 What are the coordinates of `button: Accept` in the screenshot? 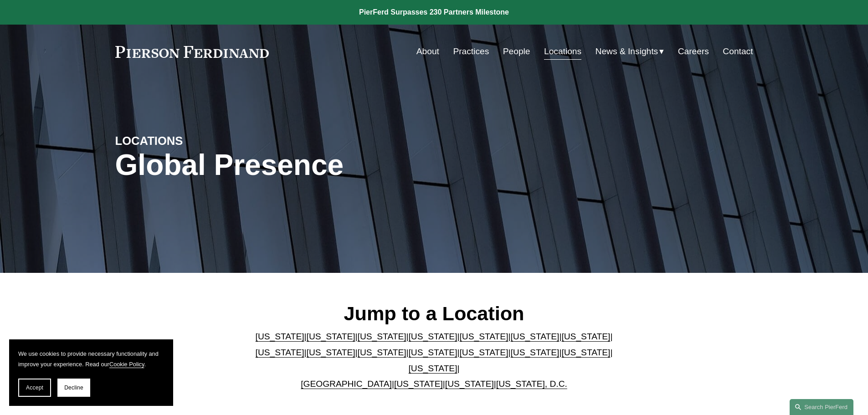 It's located at (34, 387).